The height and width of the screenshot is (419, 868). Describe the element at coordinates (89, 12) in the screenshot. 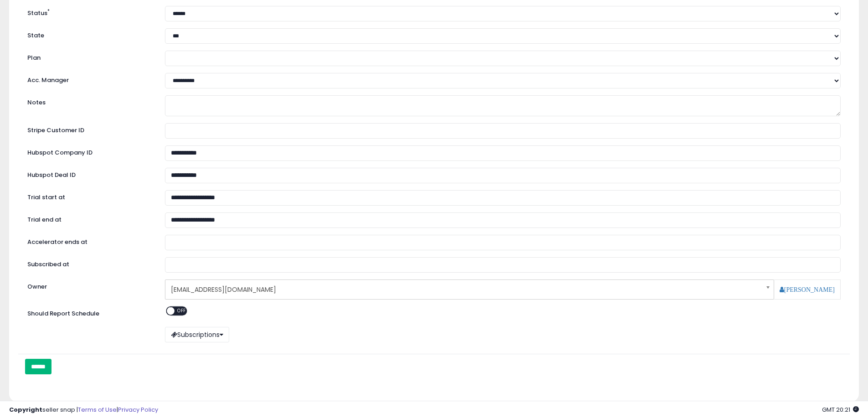

I see `label: Status` at that location.